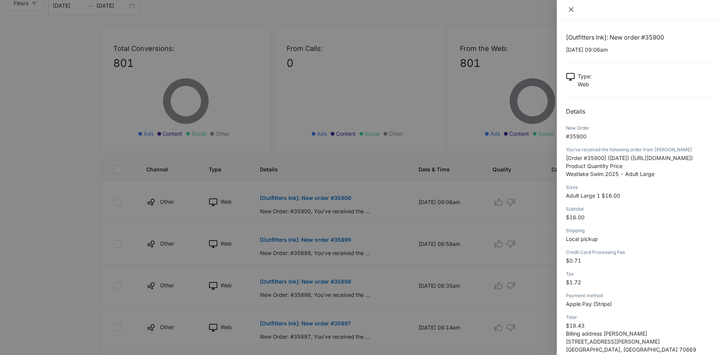  Describe the element at coordinates (640, 317) in the screenshot. I see `div: Total` at that location.